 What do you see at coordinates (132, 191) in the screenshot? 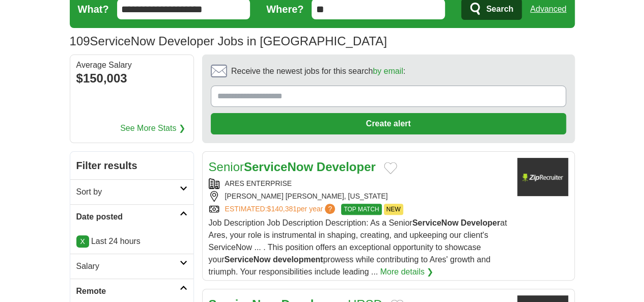
I see `a: Sort by` at bounding box center [132, 191].